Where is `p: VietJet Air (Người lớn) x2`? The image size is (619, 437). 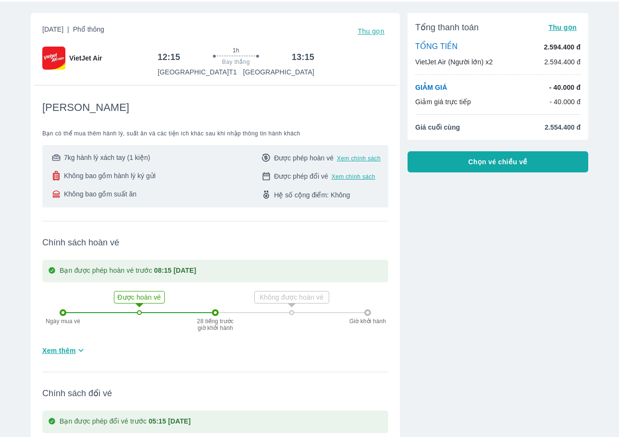 p: VietJet Air (Người lớn) x2 is located at coordinates (453, 62).